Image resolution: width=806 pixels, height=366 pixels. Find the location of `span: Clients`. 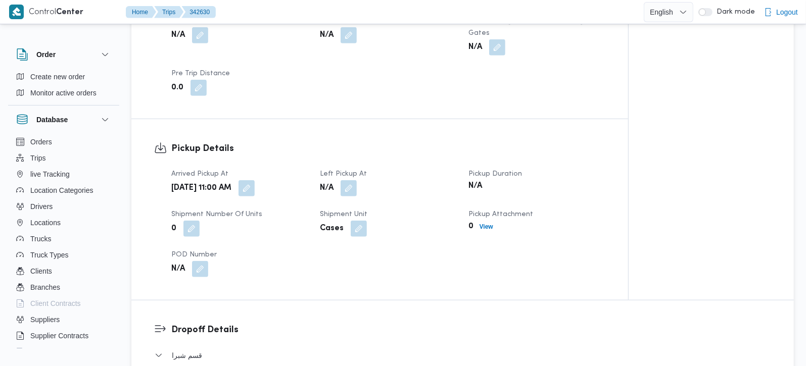

span: Clients is located at coordinates (41, 271).